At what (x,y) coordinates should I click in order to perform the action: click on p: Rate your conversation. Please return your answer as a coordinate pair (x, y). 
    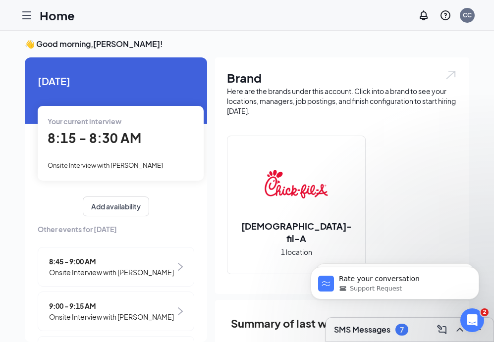
    Looking at the image, I should click on (107, 33).